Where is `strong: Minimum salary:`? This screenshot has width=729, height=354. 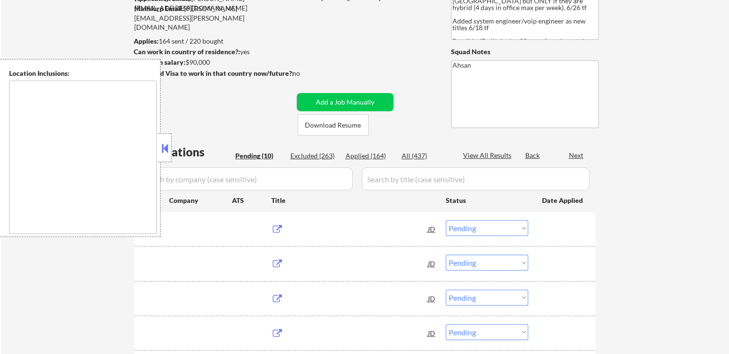 strong: Minimum salary: is located at coordinates (160, 62).